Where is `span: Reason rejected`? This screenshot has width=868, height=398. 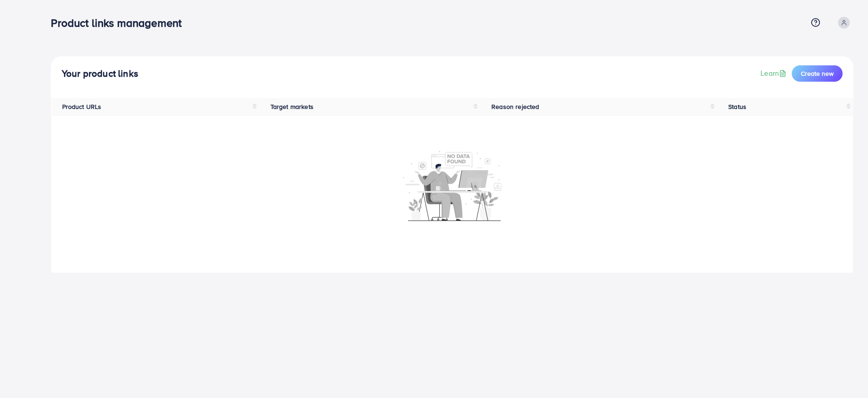 span: Reason rejected is located at coordinates (515, 107).